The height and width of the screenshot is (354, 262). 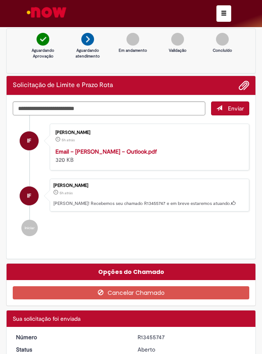 What do you see at coordinates (71, 338) in the screenshot?
I see `dt: Número` at bounding box center [71, 338].